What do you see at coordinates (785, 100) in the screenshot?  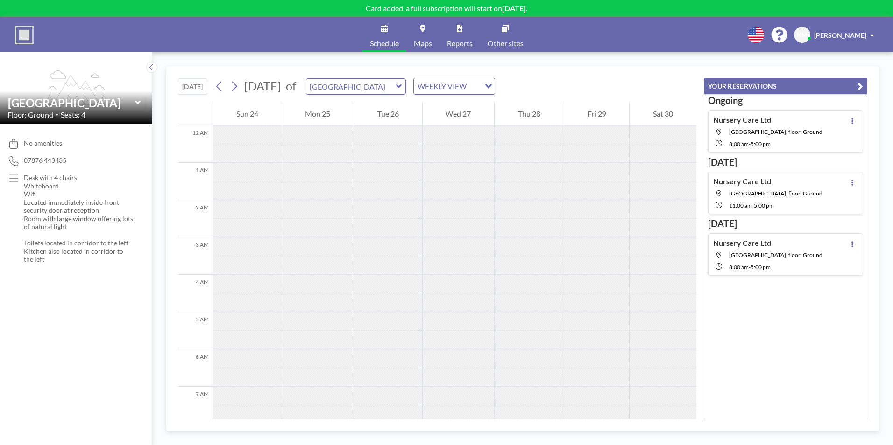 I see `h3: Ongoing` at bounding box center [785, 100].